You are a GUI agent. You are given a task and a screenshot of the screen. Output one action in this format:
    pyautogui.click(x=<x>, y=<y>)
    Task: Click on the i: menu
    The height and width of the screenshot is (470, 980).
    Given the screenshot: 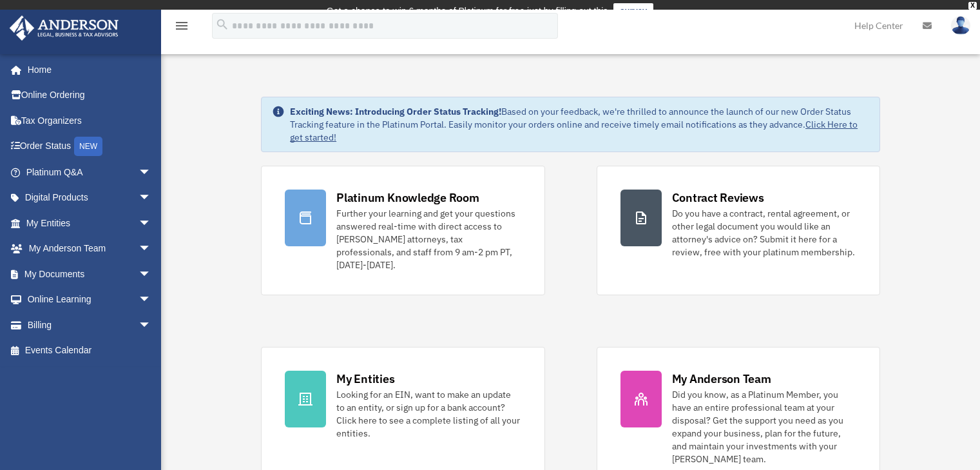 What is the action you would take?
    pyautogui.click(x=181, y=26)
    